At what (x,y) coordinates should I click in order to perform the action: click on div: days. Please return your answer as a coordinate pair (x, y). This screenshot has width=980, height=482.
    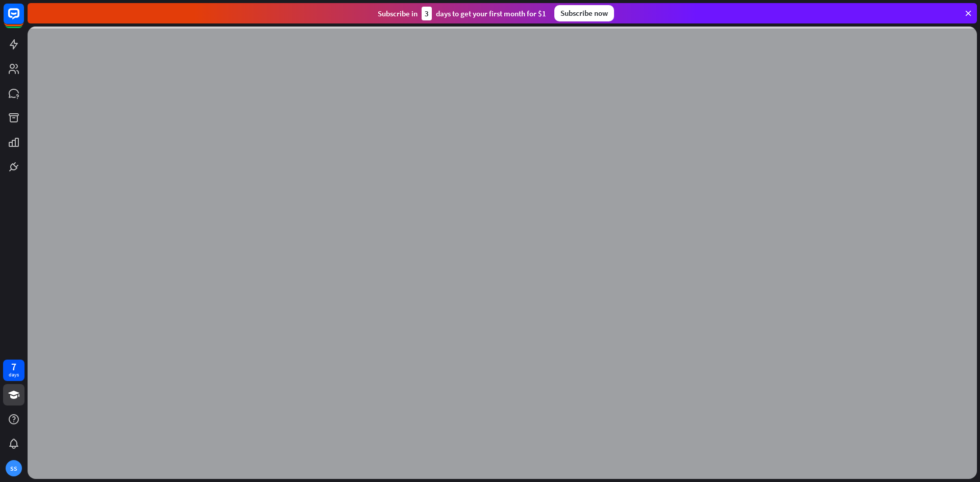
    Looking at the image, I should click on (14, 375).